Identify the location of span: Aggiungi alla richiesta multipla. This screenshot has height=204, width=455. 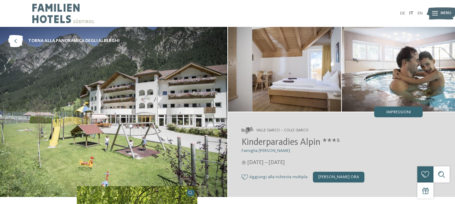
(278, 177).